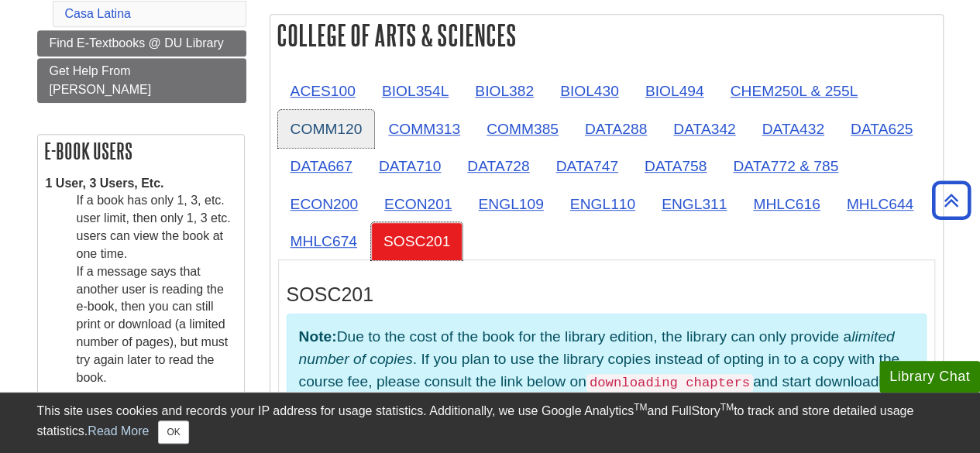 The image size is (980, 453). Describe the element at coordinates (141, 151) in the screenshot. I see `h2: E-book Users` at that location.